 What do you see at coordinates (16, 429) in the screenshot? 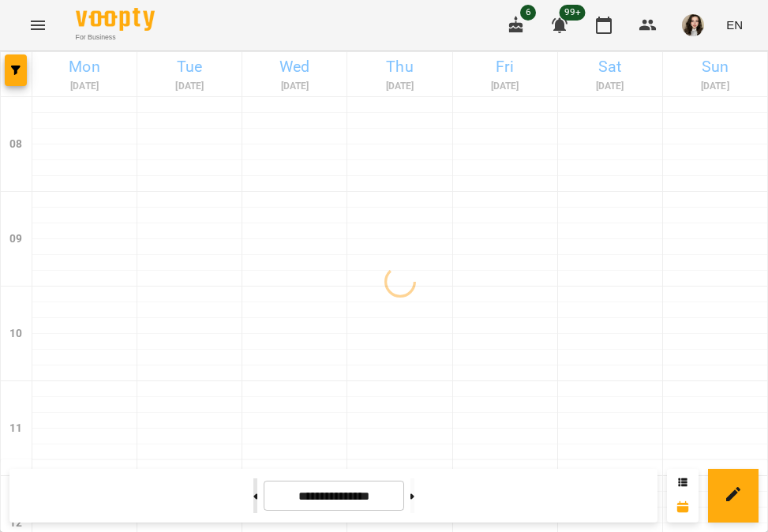
I see `h6: 11` at bounding box center [16, 429].